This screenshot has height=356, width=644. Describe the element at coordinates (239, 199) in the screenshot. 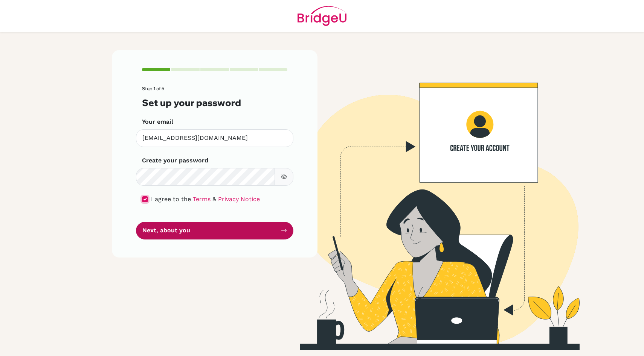

I see `a: Privacy Notice` at that location.